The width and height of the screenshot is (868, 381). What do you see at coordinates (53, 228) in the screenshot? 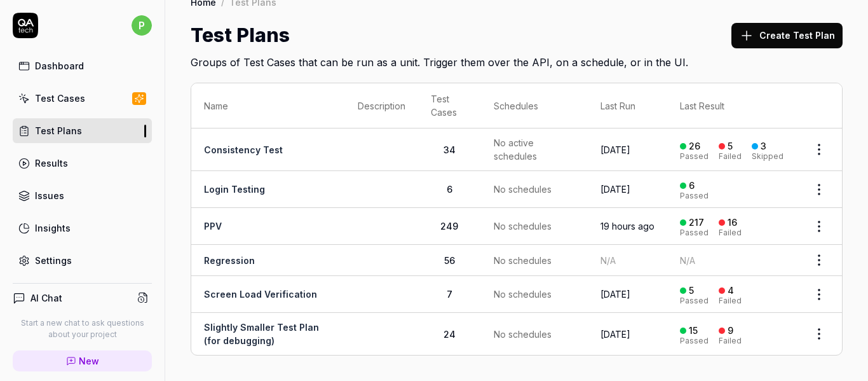
I see `div: Insights` at bounding box center [53, 228].